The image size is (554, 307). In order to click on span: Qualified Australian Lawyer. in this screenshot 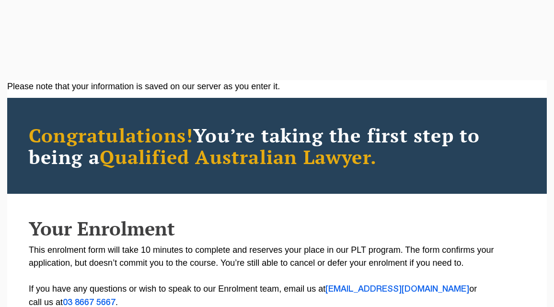, I will do `click(238, 156)`.